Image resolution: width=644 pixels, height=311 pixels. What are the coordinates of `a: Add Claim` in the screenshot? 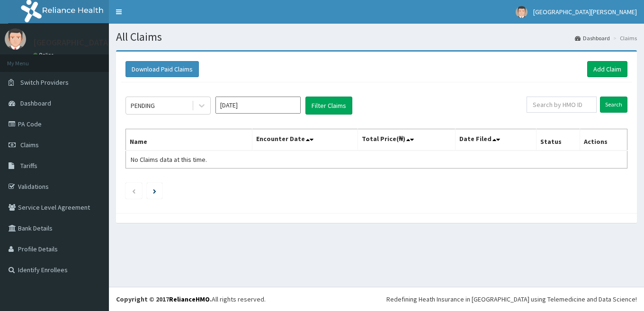 It's located at (607, 70).